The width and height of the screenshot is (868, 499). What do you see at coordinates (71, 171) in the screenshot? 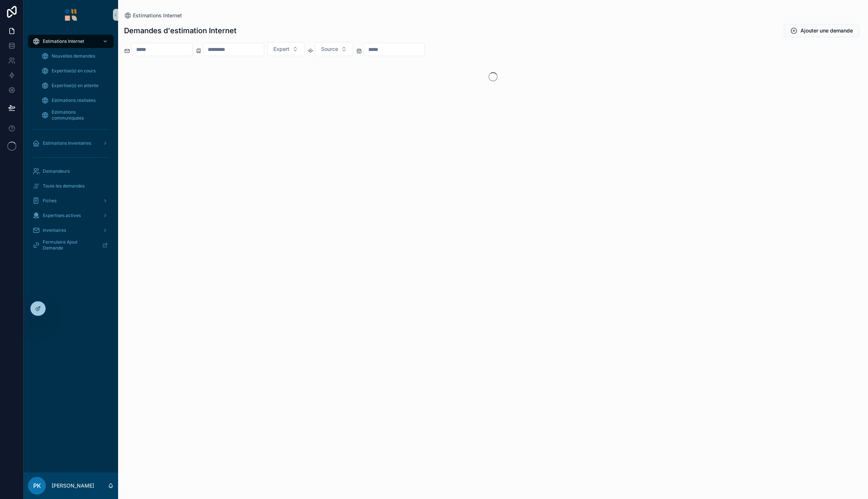
I see `a: Demandeurs` at bounding box center [71, 171].